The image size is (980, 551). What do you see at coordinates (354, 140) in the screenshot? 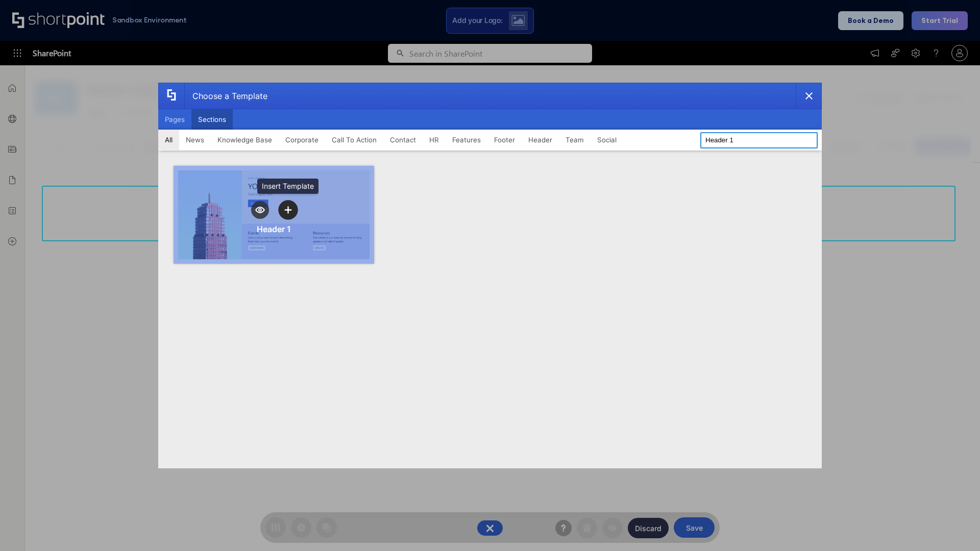
I see `button: Call To Action` at bounding box center [354, 140].